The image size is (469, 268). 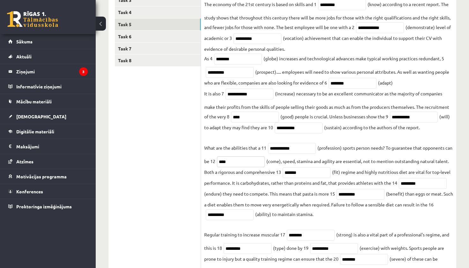 I want to click on a: Proktoringa izmēģinājums, so click(x=48, y=207).